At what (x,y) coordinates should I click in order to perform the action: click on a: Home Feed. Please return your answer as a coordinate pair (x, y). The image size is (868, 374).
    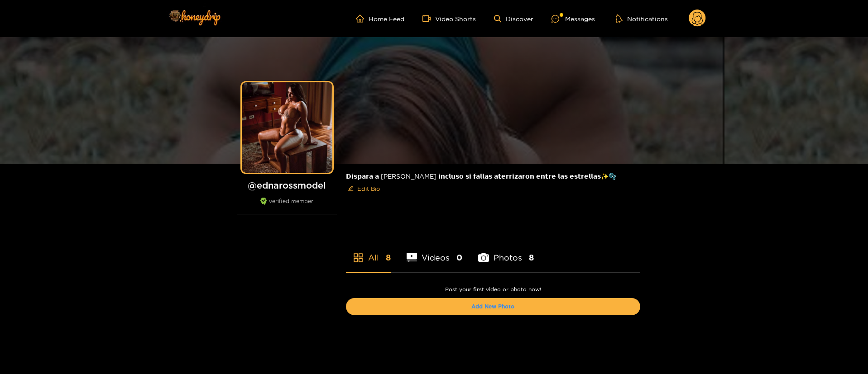
    Looking at the image, I should click on (380, 18).